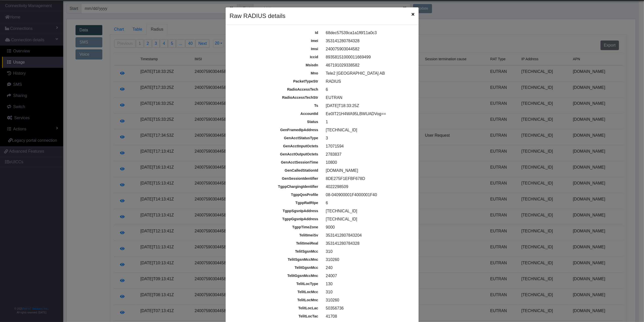 The image size is (644, 322). What do you see at coordinates (275, 268) in the screenshot?
I see `div: telitGgsnMcc` at bounding box center [275, 268].